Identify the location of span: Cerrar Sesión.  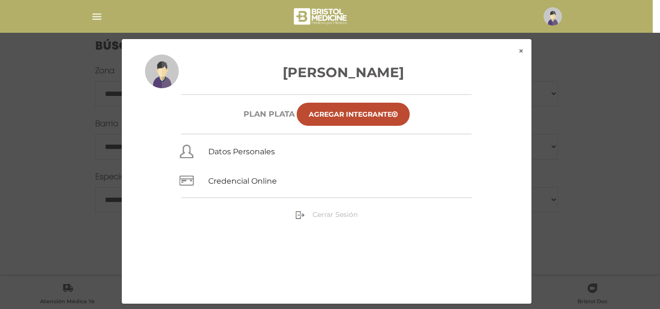
(335, 215).